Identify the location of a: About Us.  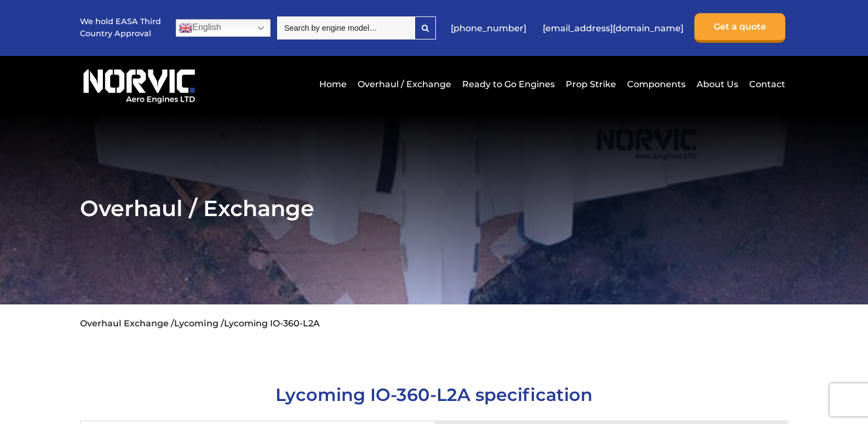
(718, 84).